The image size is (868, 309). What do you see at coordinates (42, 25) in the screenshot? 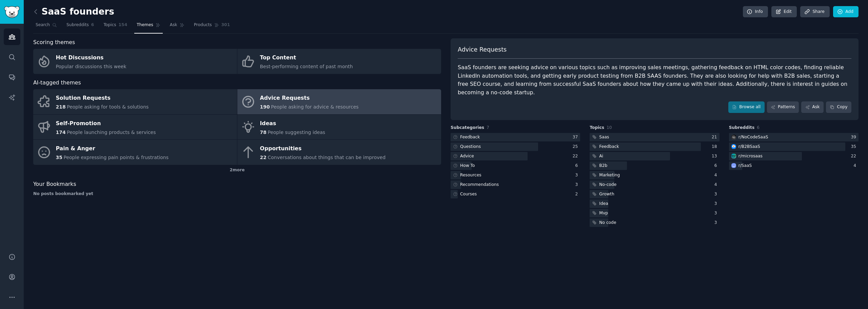
I see `span: Search` at bounding box center [42, 25].